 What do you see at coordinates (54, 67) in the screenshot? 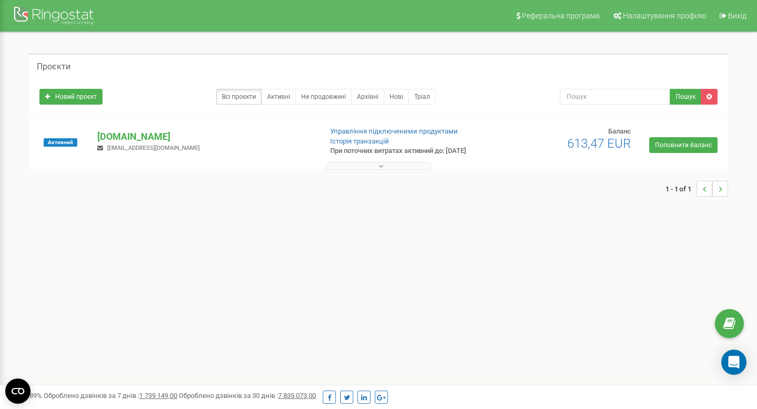
I see `h5: Проєкти` at bounding box center [54, 67].